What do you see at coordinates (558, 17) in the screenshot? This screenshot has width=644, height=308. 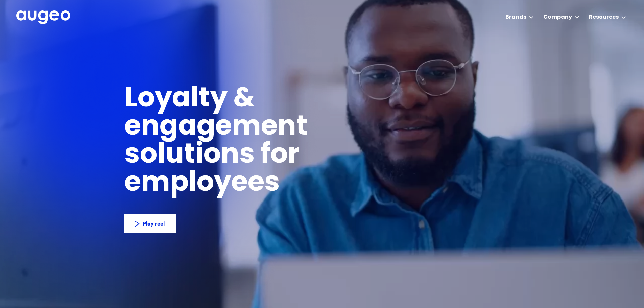 I see `div: Company` at bounding box center [558, 17].